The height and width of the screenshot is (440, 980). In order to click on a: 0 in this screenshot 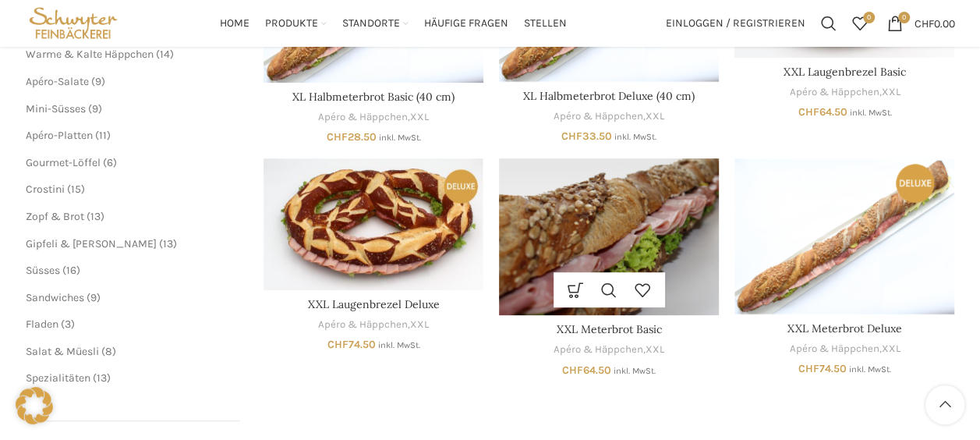, I will do `click(860, 24)`.